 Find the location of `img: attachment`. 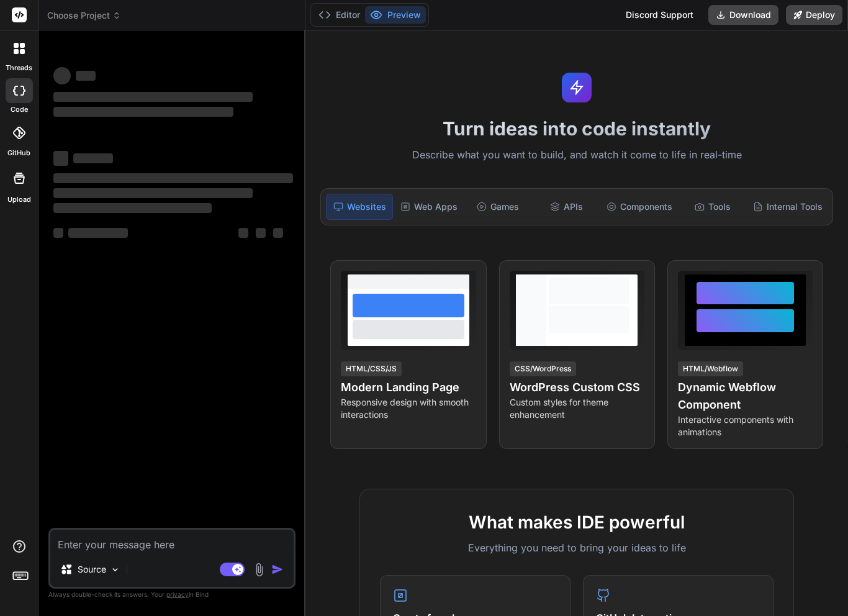

img: attachment is located at coordinates (259, 570).